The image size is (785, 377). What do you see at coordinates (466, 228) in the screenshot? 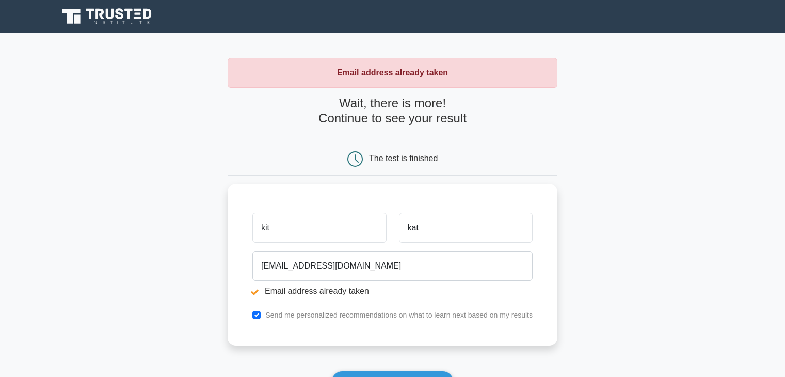
I see `input: Last name` at bounding box center [466, 228].